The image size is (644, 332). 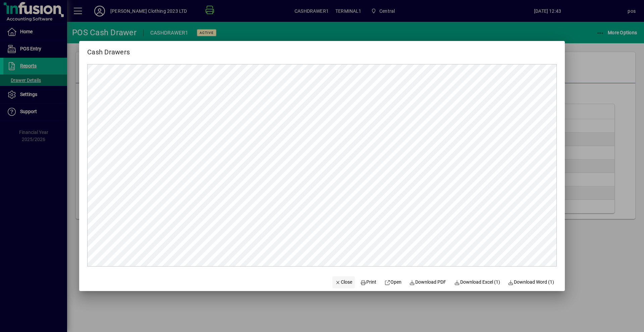 I want to click on span: Download Excel (1), so click(x=477, y=282).